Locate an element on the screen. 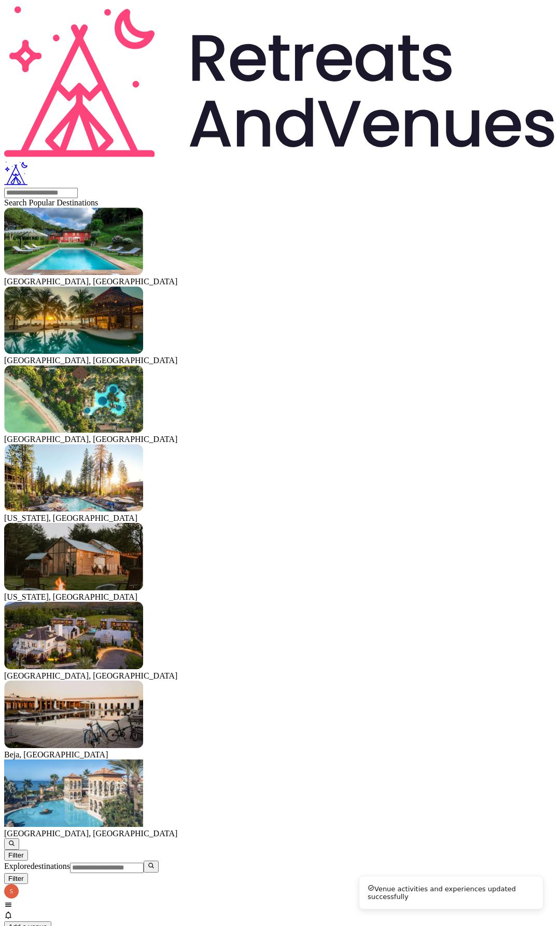  span: Venue activities and experiences updated successfully is located at coordinates (442, 893).